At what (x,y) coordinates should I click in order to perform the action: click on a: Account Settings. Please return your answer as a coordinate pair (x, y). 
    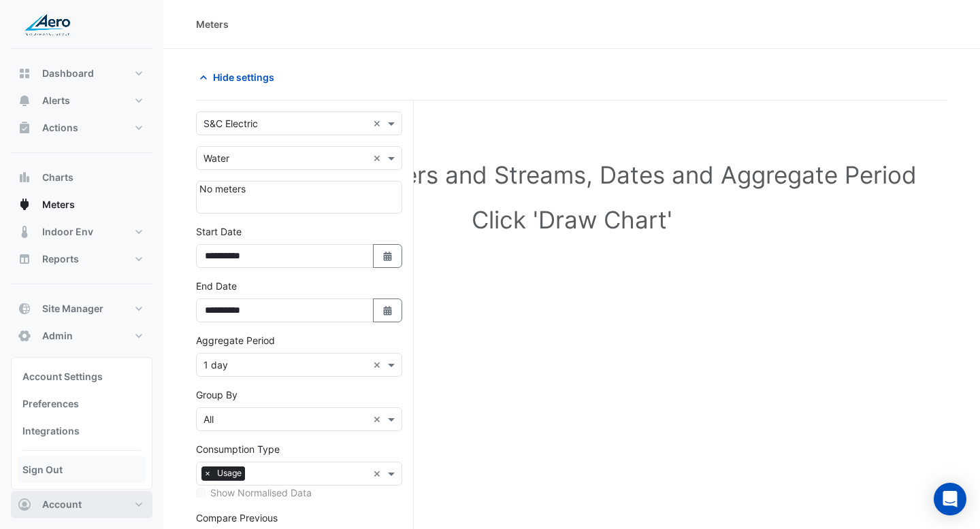
    Looking at the image, I should click on (82, 377).